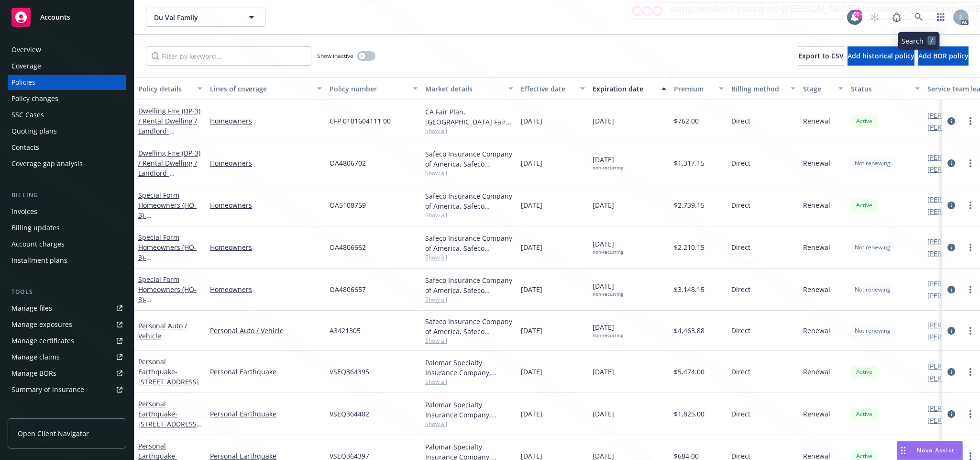  What do you see at coordinates (25, 147) in the screenshot?
I see `div: Contacts` at bounding box center [25, 147].